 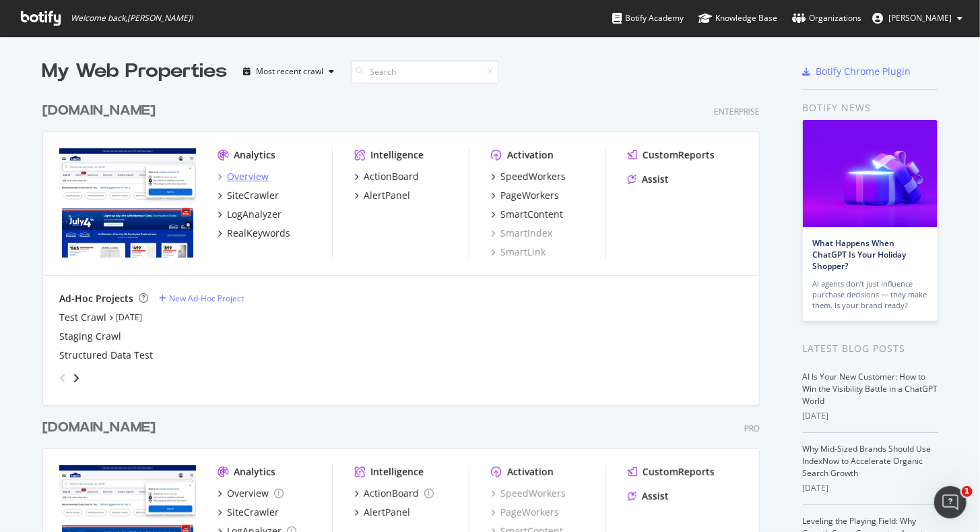 What do you see at coordinates (83, 317) in the screenshot?
I see `a: Test Crawl` at bounding box center [83, 317].